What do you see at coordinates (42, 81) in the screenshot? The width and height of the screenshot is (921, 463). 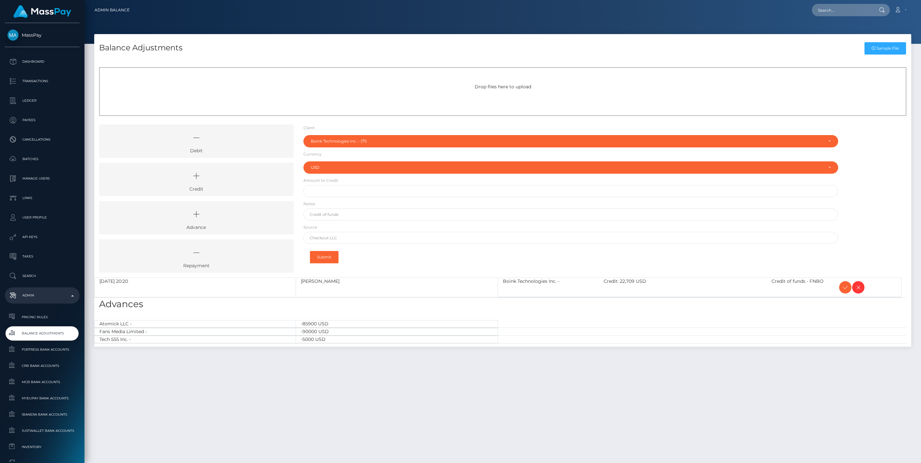 I see `a: Transactions` at bounding box center [42, 81].